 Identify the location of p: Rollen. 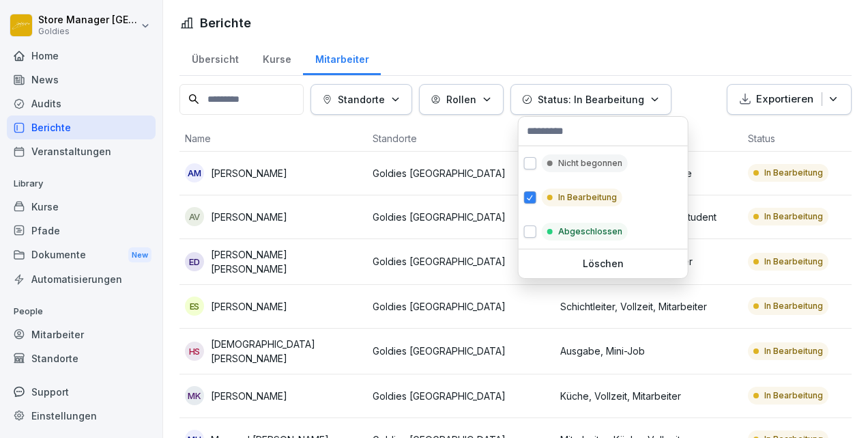
(462, 99).